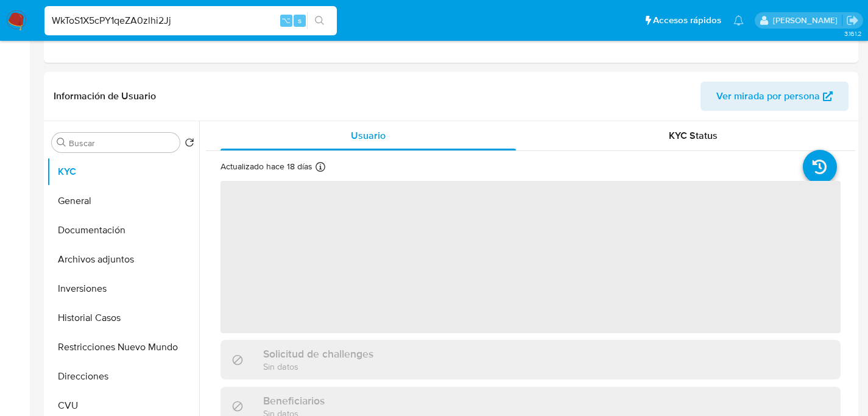 The width and height of the screenshot is (868, 416). Describe the element at coordinates (694, 136) in the screenshot. I see `span: KYC Status` at that location.